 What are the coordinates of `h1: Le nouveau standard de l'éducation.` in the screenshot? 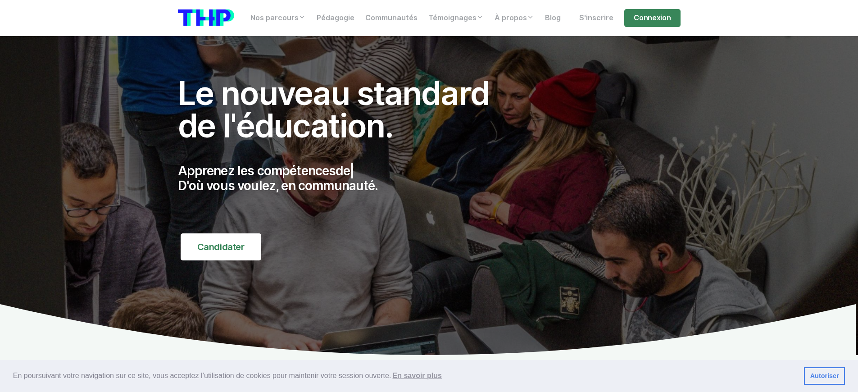 It's located at (344, 109).